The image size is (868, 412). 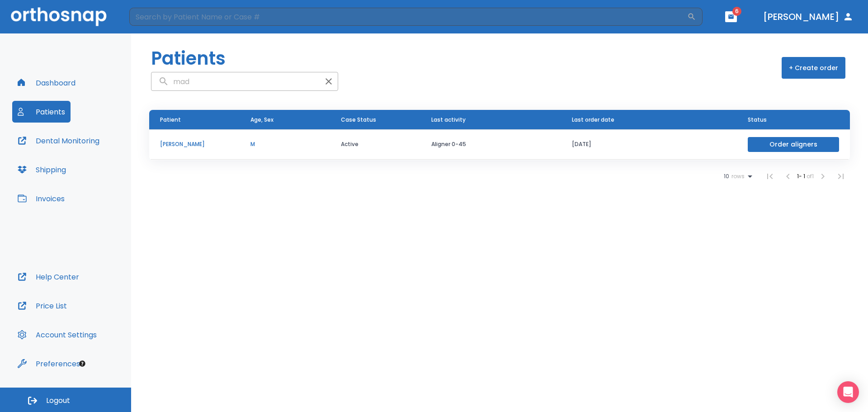 I want to click on div: Tooltip anchor, so click(x=82, y=364).